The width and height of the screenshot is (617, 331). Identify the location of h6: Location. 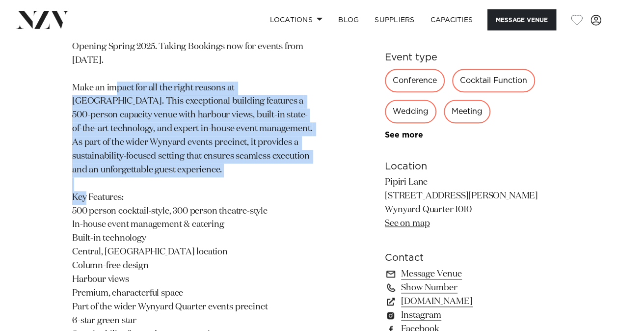
(465, 167).